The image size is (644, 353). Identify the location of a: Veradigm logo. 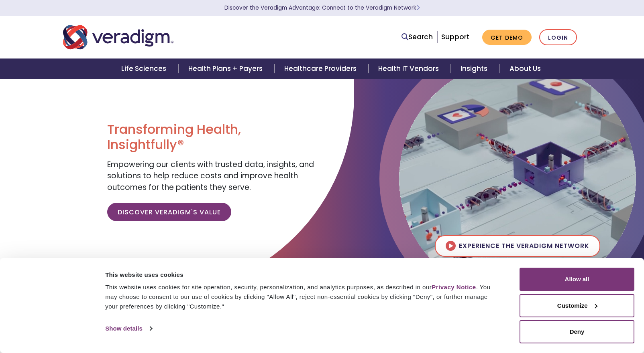
(118, 37).